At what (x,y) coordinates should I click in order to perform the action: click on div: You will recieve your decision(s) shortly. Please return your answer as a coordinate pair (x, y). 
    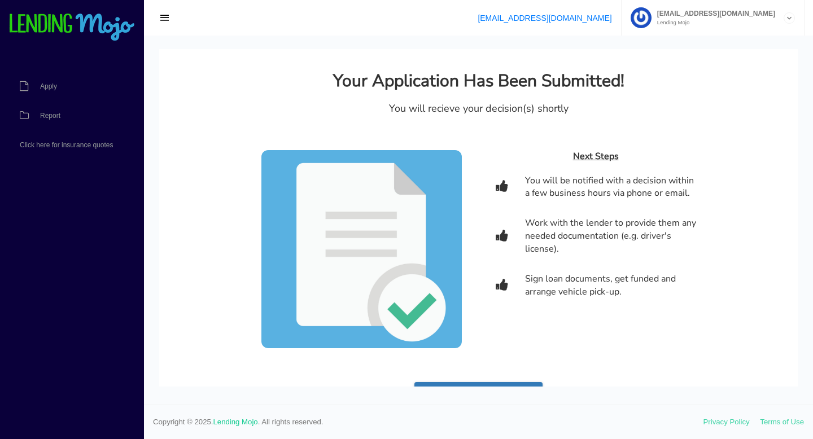
    Looking at the image, I should click on (320, 60).